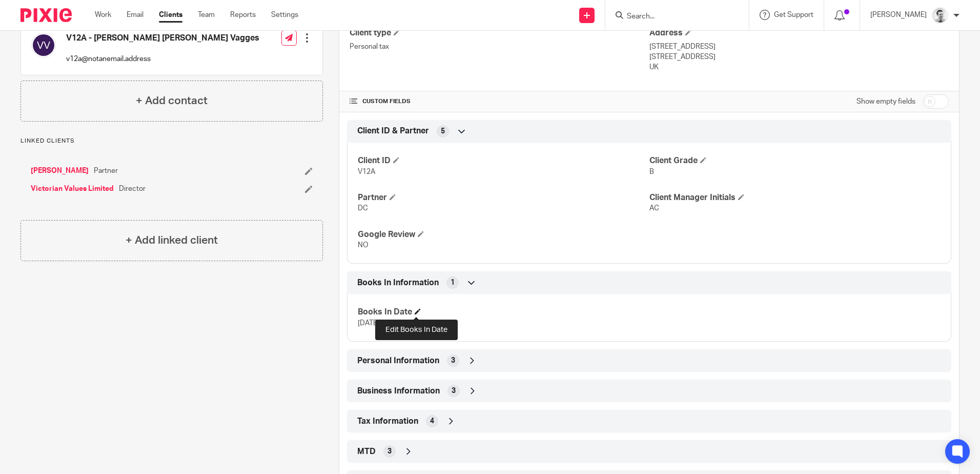 The width and height of the screenshot is (980, 474). What do you see at coordinates (363, 245) in the screenshot?
I see `span: NO` at bounding box center [363, 245].